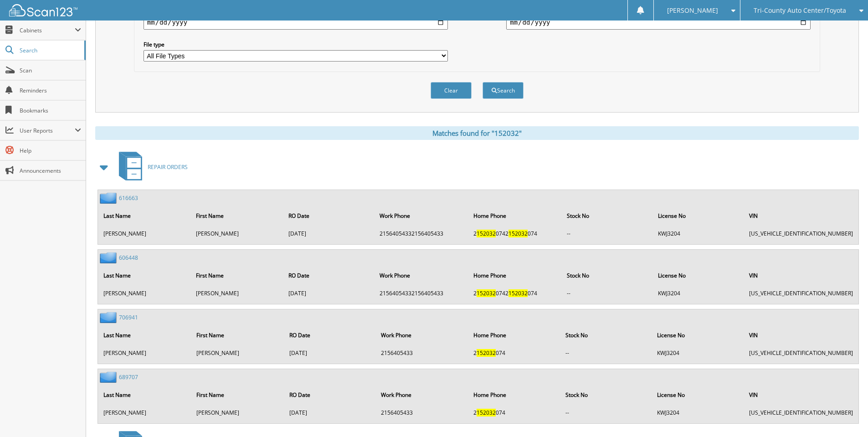 The width and height of the screenshot is (868, 437). Describe the element at coordinates (128, 198) in the screenshot. I see `a: 616663` at that location.